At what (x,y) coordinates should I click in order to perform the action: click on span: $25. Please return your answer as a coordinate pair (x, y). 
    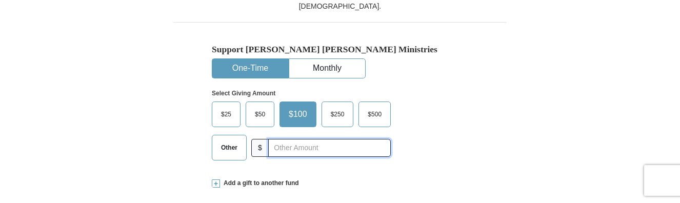
    Looking at the image, I should click on (226, 114).